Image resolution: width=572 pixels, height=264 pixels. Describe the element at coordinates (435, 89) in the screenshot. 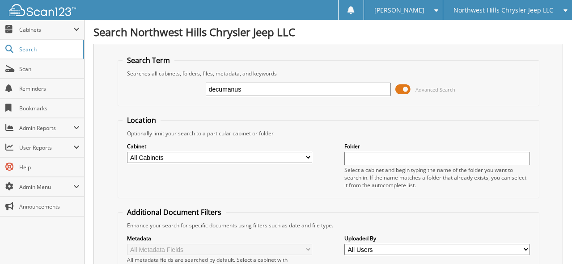

I see `span: Advanced Search` at that location.